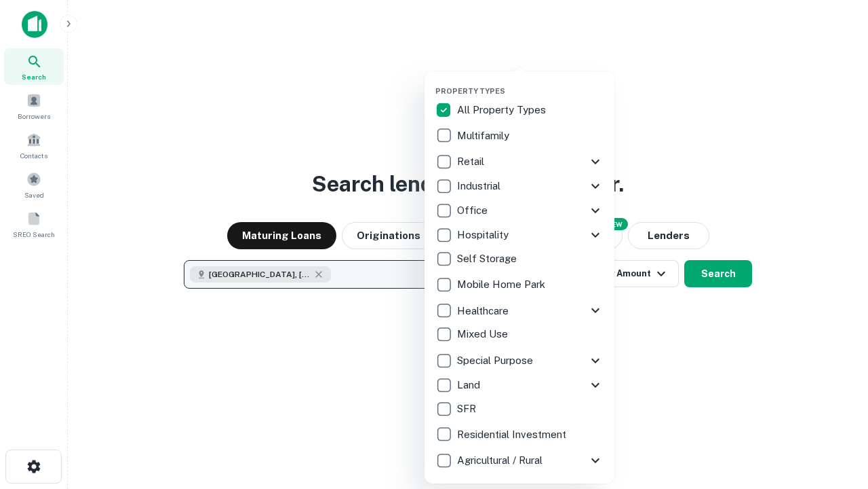 Image resolution: width=868 pixels, height=489 pixels. I want to click on p: Land, so click(471, 385).